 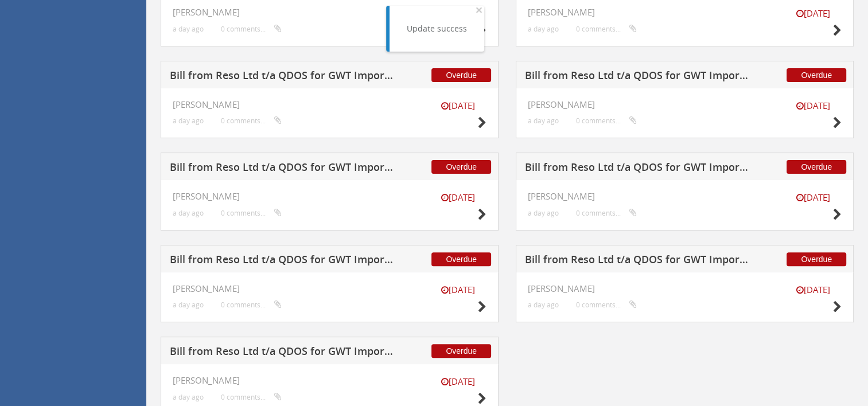 I want to click on div: Update success, so click(x=437, y=28).